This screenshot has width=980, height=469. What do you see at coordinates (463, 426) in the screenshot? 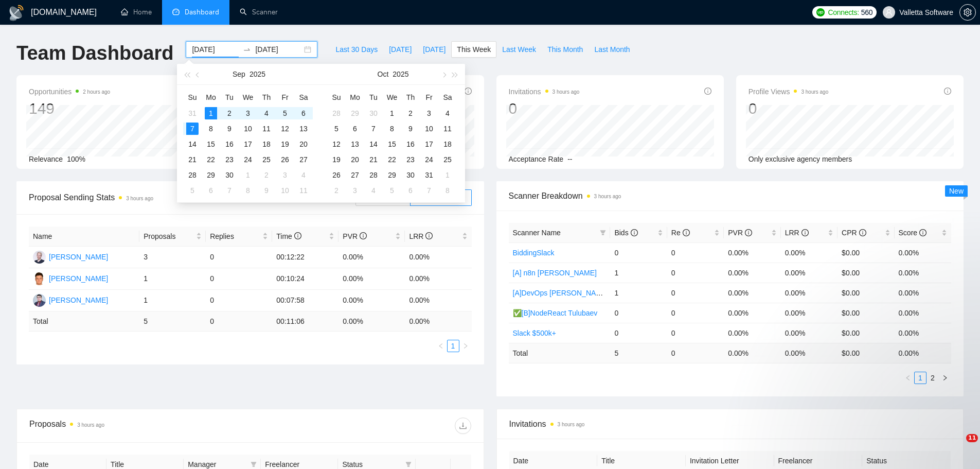
I see `span: download` at bounding box center [463, 426].